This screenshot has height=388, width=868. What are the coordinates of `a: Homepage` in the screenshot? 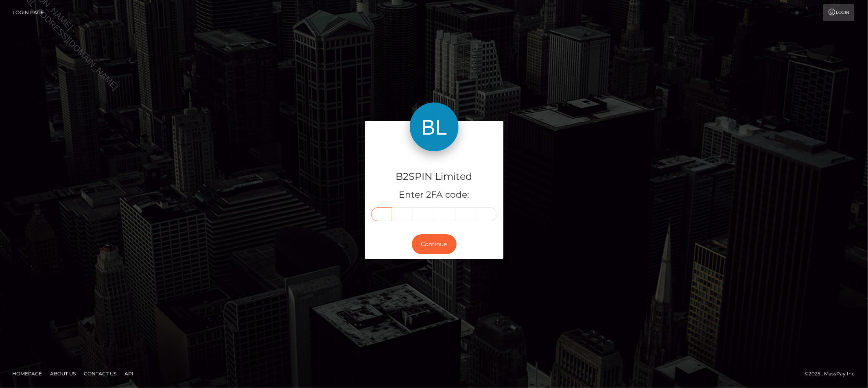 It's located at (27, 373).